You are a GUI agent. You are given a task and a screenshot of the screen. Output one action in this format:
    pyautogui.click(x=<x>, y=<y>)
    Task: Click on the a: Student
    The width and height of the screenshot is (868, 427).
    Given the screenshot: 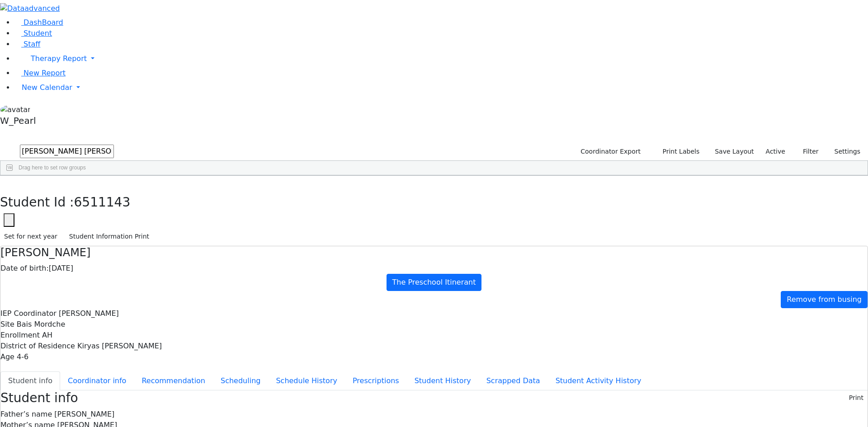 What is the action you would take?
    pyautogui.click(x=33, y=33)
    